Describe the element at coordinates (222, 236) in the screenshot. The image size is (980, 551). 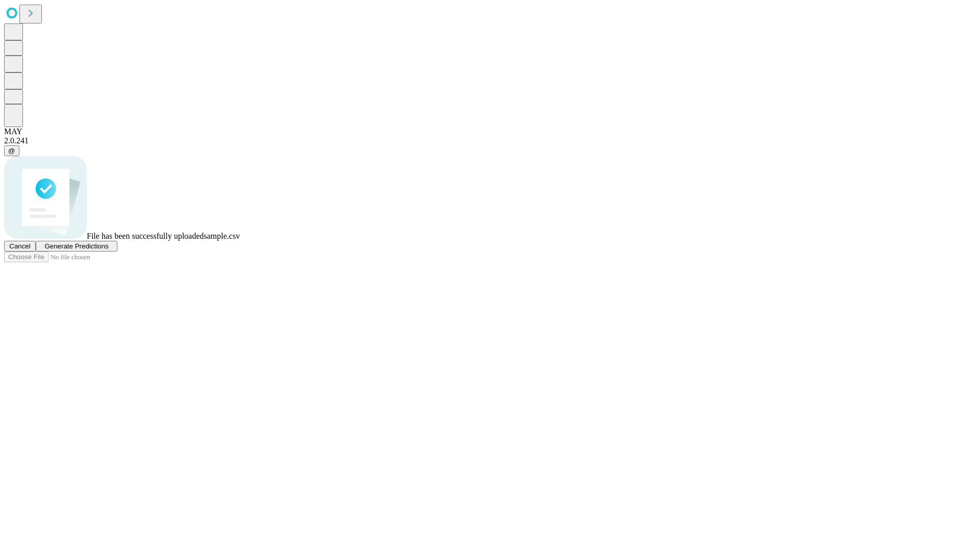
I see `span: sample.csv` at that location.